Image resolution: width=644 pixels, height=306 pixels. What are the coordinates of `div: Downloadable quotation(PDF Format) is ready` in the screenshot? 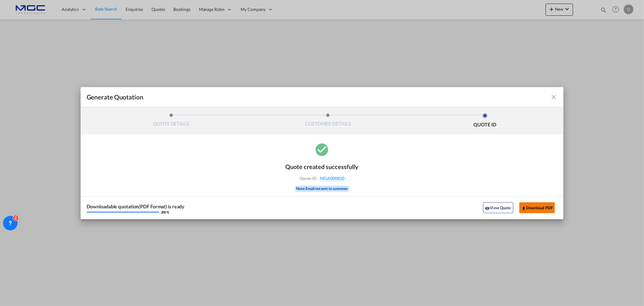 It's located at (135, 207).